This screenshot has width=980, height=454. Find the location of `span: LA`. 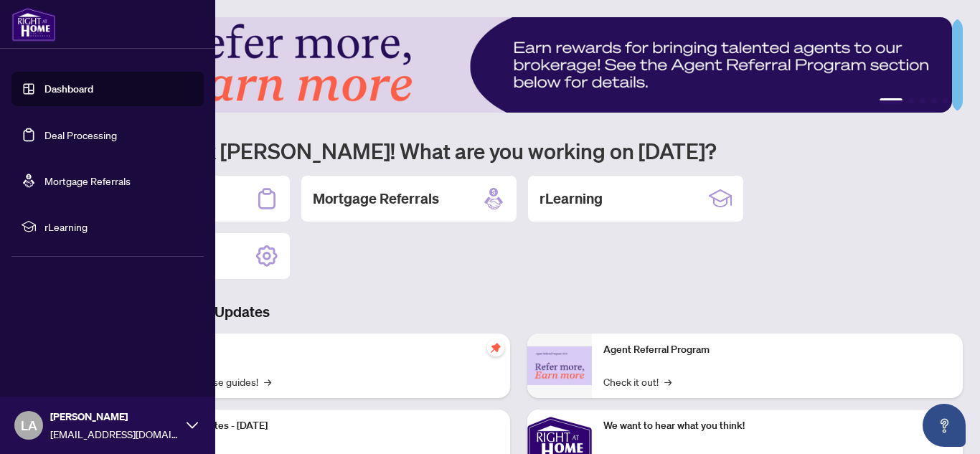

span: LA is located at coordinates (29, 425).